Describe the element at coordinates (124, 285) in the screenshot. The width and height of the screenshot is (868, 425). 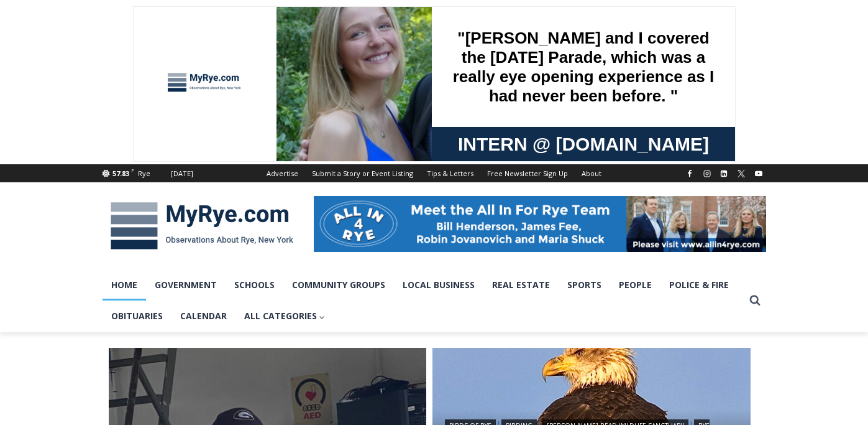
I see `a: Home` at that location.